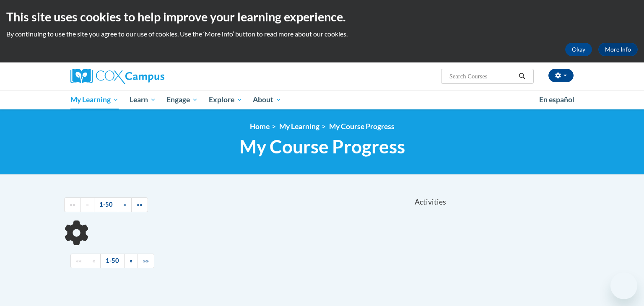  I want to click on img: Cox Campus, so click(117, 76).